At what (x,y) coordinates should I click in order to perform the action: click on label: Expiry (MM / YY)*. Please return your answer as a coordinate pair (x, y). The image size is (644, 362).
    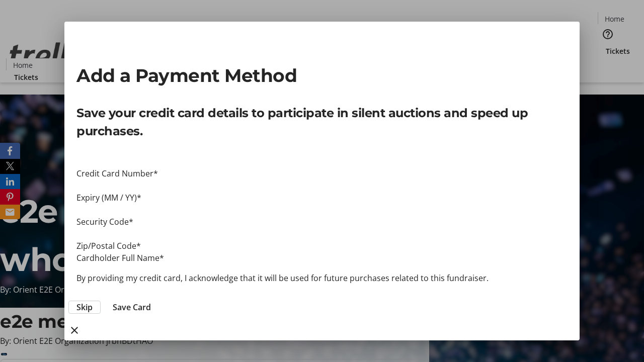
    Looking at the image, I should click on (109, 198).